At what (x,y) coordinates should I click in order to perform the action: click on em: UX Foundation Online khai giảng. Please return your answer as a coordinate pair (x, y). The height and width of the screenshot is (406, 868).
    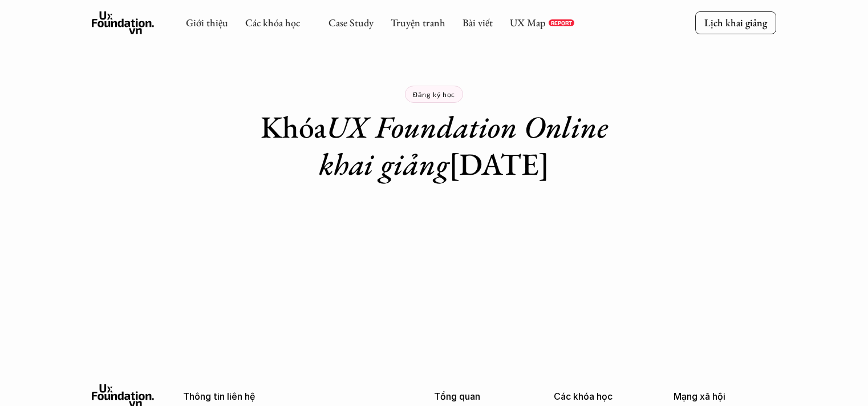
    Looking at the image, I should click on (467, 145).